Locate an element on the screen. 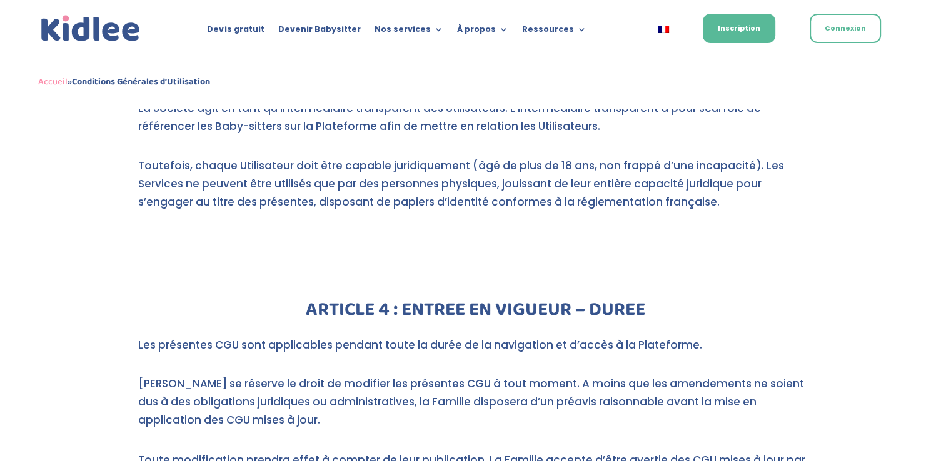 This screenshot has width=951, height=461. a: Kidlee Logo is located at coordinates (91, 29).